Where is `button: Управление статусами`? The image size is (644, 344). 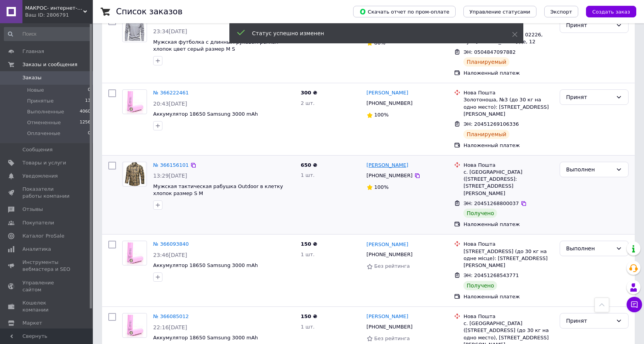
button: Управление статусами is located at coordinates (500, 12).